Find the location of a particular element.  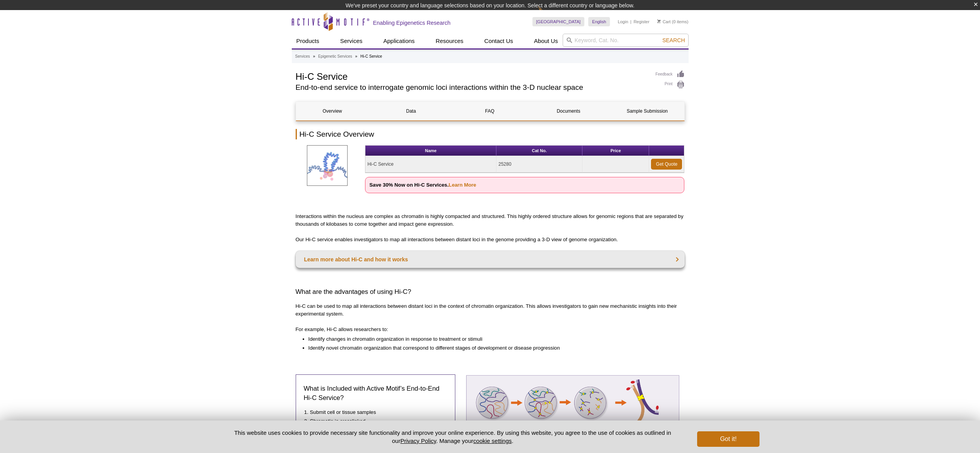

a: Login is located at coordinates (623, 22).